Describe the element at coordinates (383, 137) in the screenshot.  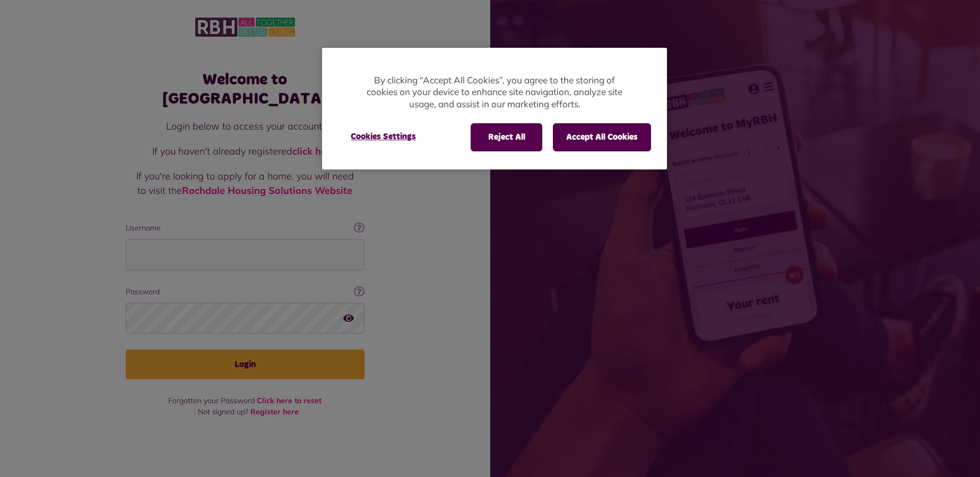
I see `button: Cookies Settings` at that location.